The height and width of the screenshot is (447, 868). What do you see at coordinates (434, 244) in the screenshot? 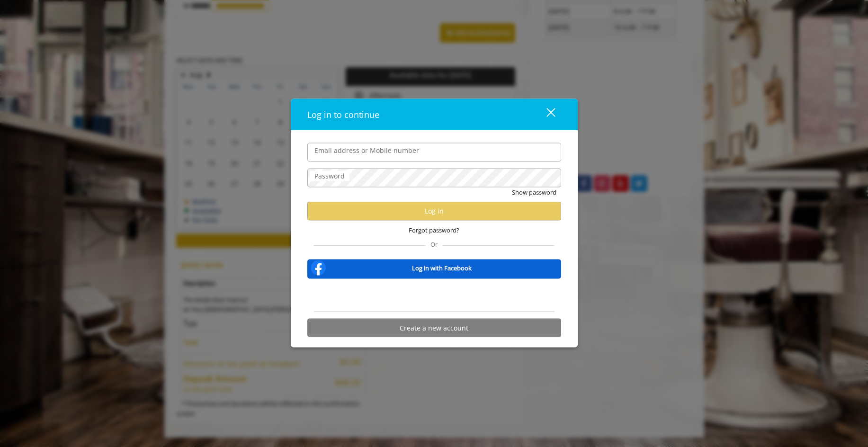
I see `span: Or` at bounding box center [434, 244].